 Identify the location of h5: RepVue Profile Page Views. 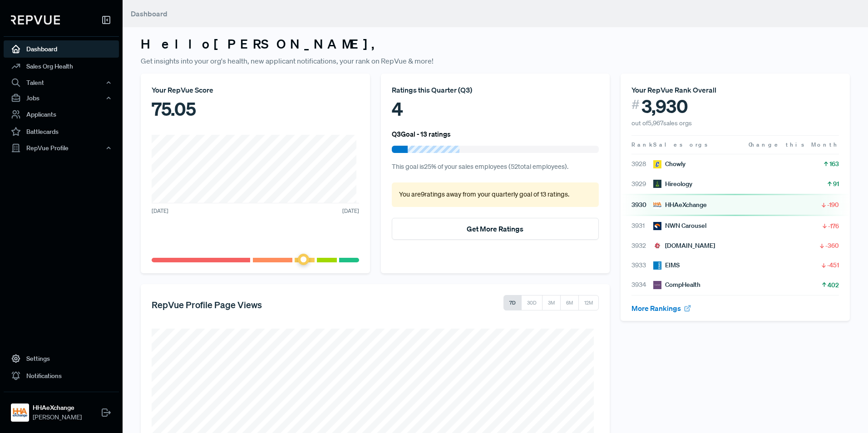
(206, 304).